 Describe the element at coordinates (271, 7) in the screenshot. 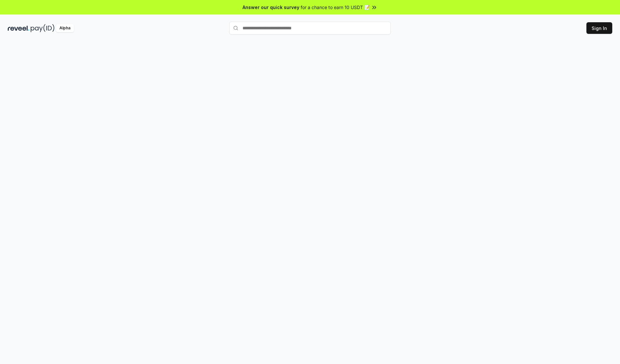

I see `span: Answer our quick survey` at that location.